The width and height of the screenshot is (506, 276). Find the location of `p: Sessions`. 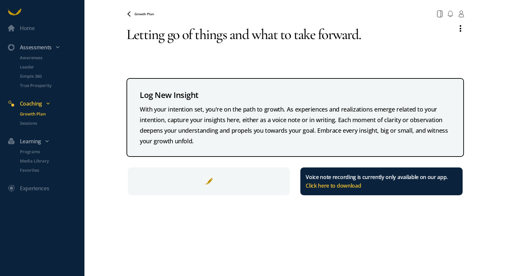

p: Sessions is located at coordinates (51, 123).